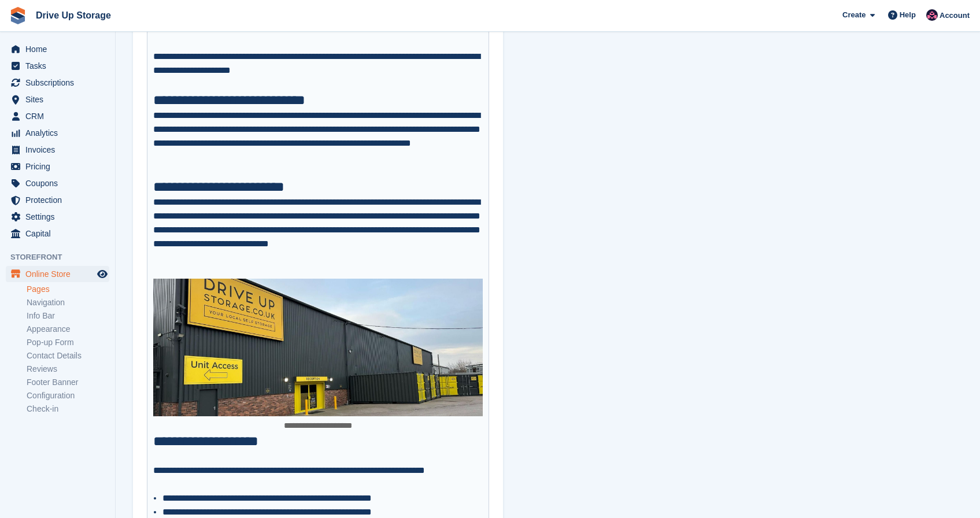 This screenshot has height=518, width=980. Describe the element at coordinates (68, 395) in the screenshot. I see `a: Configuration` at that location.